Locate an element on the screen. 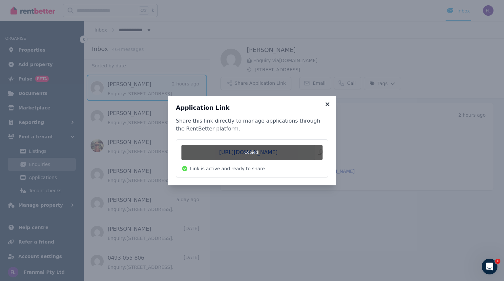 This screenshot has width=504, height=281. span: 1 is located at coordinates (498, 261).